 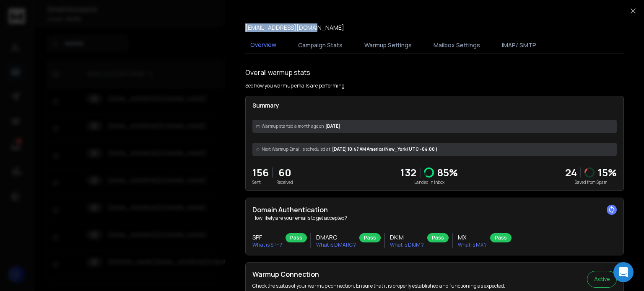 I want to click on p: What is DKIM ?, so click(x=407, y=245).